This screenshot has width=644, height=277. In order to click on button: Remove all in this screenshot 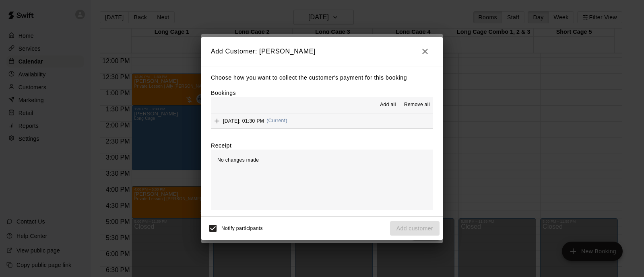, I will do `click(417, 105)`.